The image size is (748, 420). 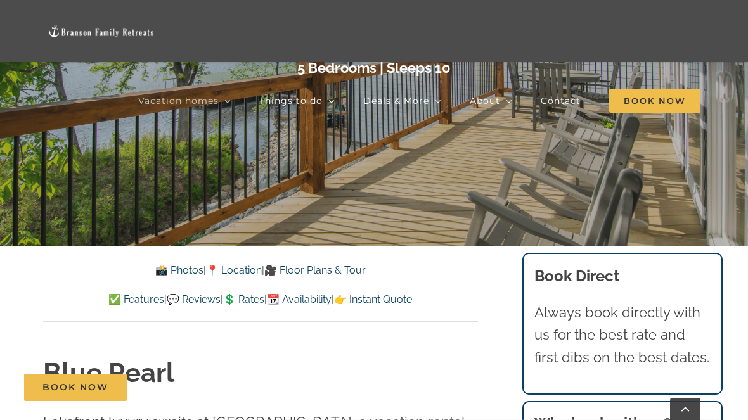 I want to click on a: Contact, so click(x=561, y=101).